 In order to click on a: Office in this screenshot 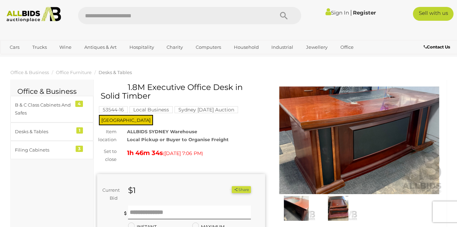, I will do `click(347, 47)`.